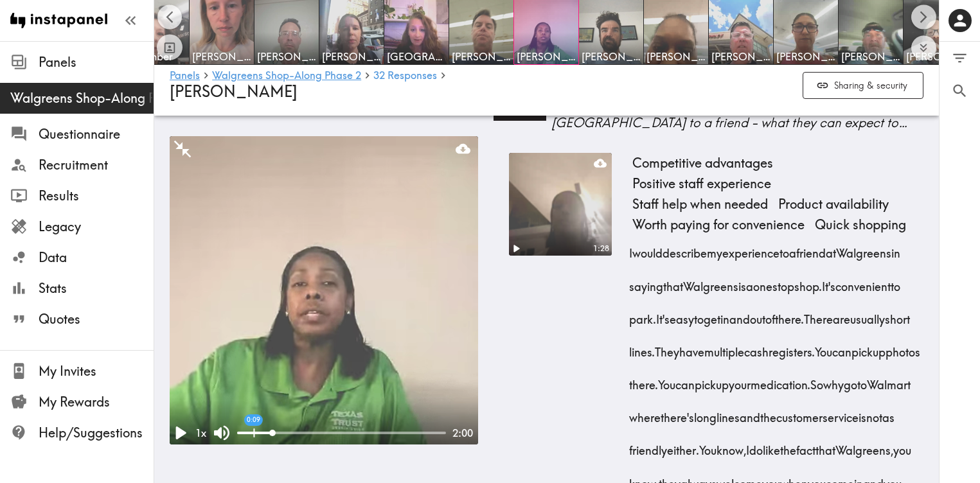 This screenshot has height=483, width=980. What do you see at coordinates (841, 315) in the screenshot?
I see `span: are` at bounding box center [841, 315].